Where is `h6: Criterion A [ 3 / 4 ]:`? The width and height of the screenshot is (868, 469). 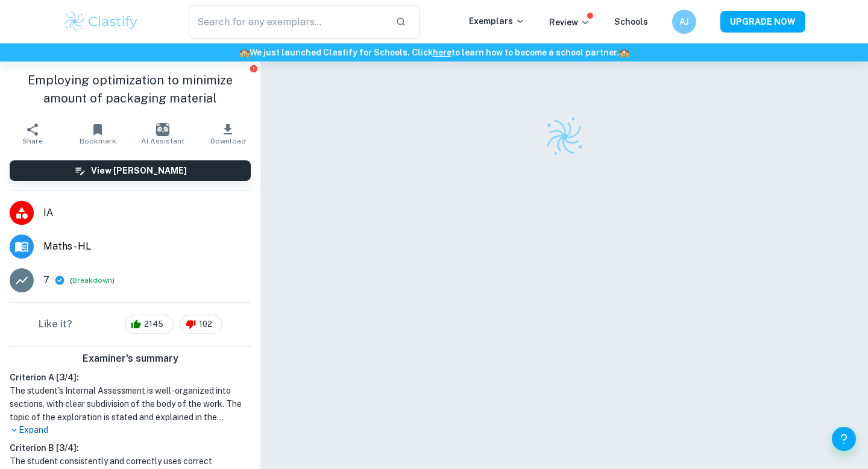
h6: Criterion A [ 3 / 4 ]: is located at coordinates (130, 378).